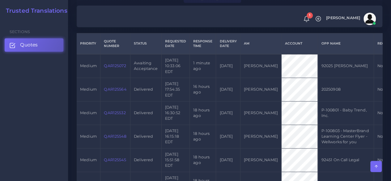 This screenshot has width=391, height=181. Describe the element at coordinates (88, 44) in the screenshot. I see `th: Priority` at that location.